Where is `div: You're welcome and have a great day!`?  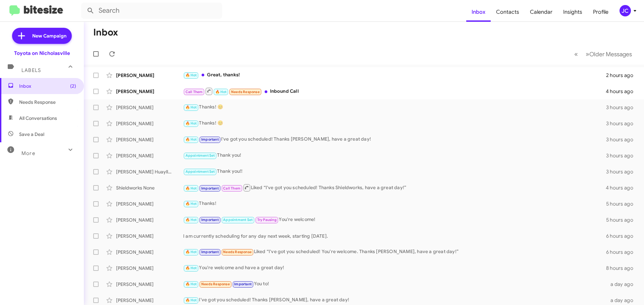 div: You're welcome and have a great day! is located at coordinates (394, 268).